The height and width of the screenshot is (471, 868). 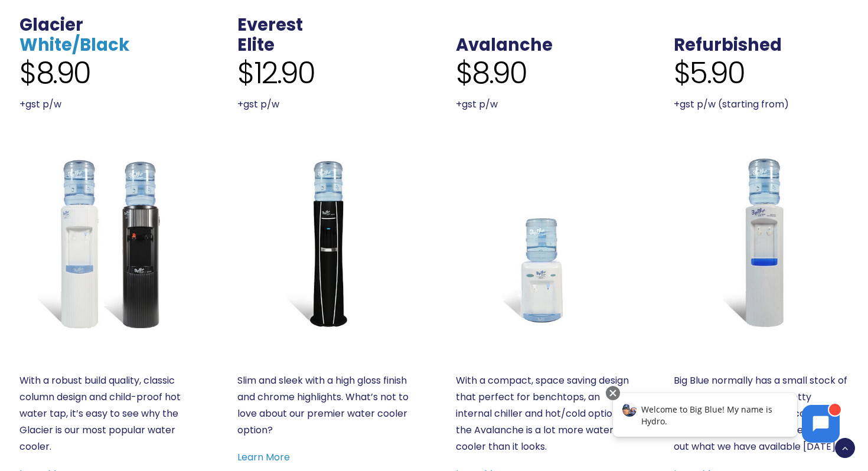 What do you see at coordinates (543, 243) in the screenshot?
I see `a: Benchtop Avalanche` at bounding box center [543, 243].